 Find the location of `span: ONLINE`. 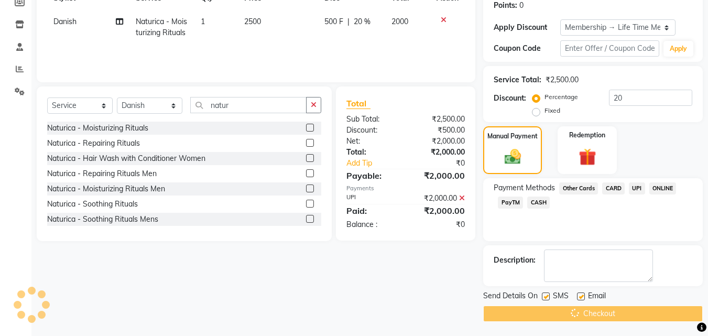

span: ONLINE is located at coordinates (663, 188).